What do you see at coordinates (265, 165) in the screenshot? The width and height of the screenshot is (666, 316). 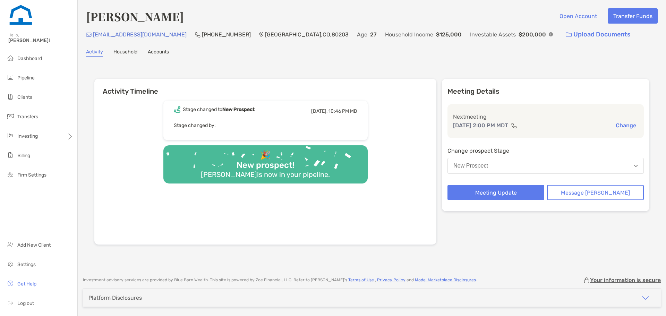 I see `div: New prospect!` at bounding box center [265, 165].